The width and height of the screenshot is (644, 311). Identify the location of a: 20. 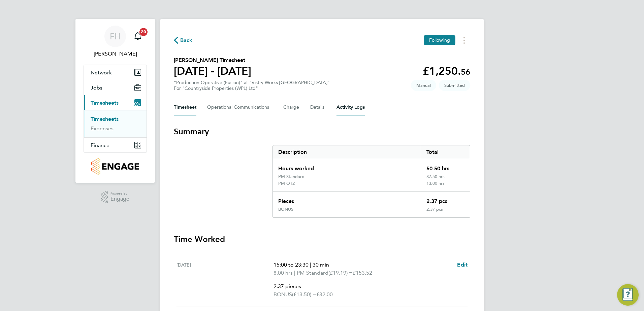
(138, 36).